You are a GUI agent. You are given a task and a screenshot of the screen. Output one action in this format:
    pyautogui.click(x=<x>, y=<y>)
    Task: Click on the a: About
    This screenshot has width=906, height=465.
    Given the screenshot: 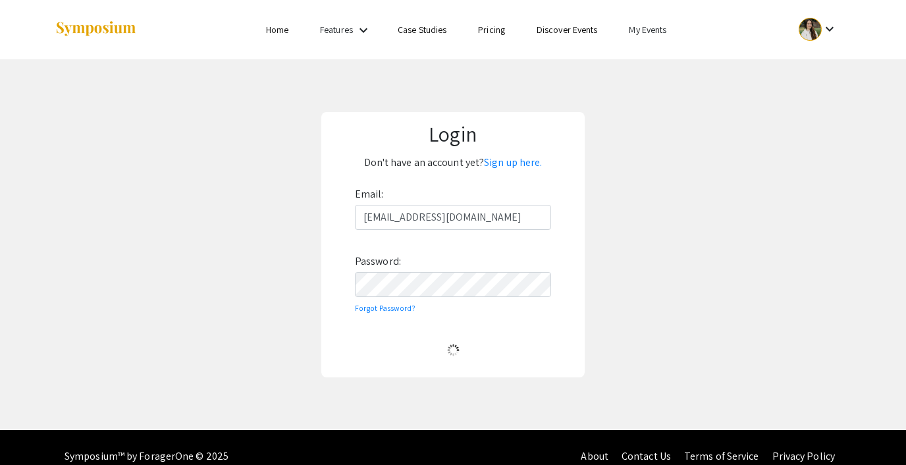 What is the action you would take?
    pyautogui.click(x=595, y=456)
    